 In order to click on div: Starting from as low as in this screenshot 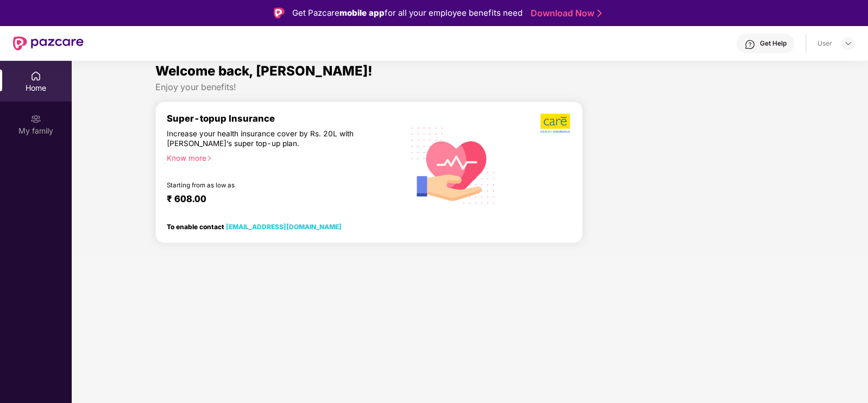, I will do `click(261, 185)`.